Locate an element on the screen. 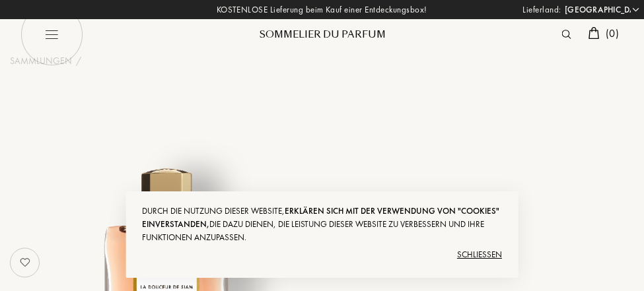  span: Lieferland: is located at coordinates (542, 10).